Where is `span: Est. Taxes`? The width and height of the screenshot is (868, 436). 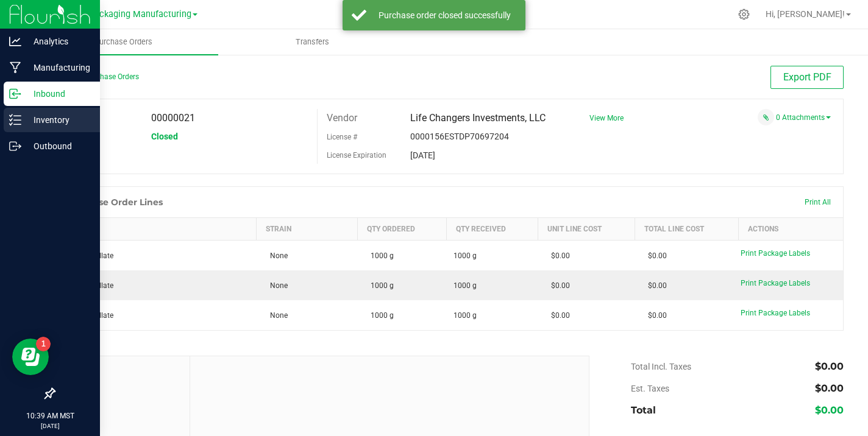
span: Est. Taxes is located at coordinates (650, 388).